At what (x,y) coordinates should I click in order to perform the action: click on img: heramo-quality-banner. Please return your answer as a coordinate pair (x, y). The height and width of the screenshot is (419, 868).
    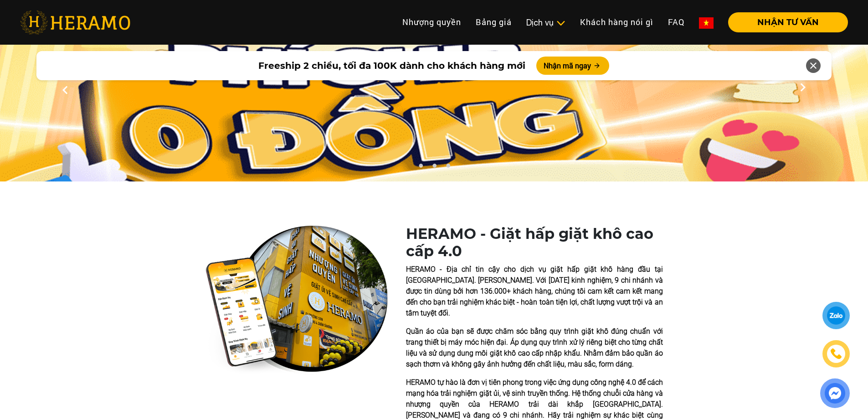
    Looking at the image, I should click on (296, 300).